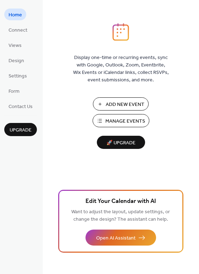  I want to click on span: Form, so click(14, 91).